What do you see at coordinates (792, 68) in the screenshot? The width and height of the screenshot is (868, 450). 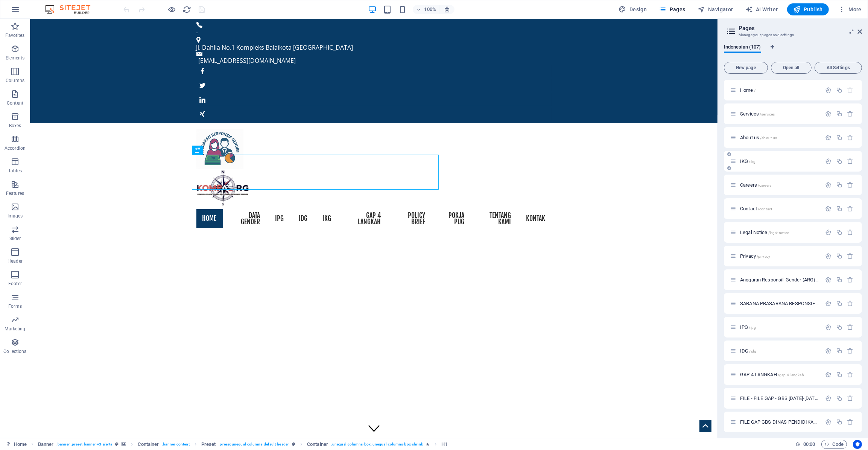 I see `button: Open all` at bounding box center [792, 68].